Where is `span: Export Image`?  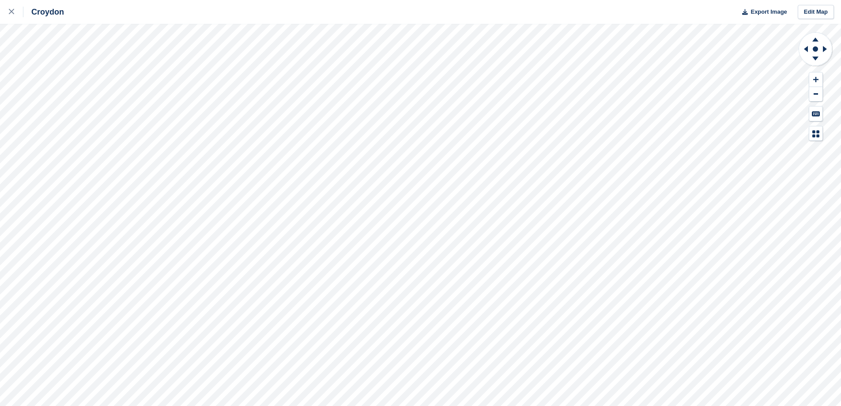 span: Export Image is located at coordinates (769, 12).